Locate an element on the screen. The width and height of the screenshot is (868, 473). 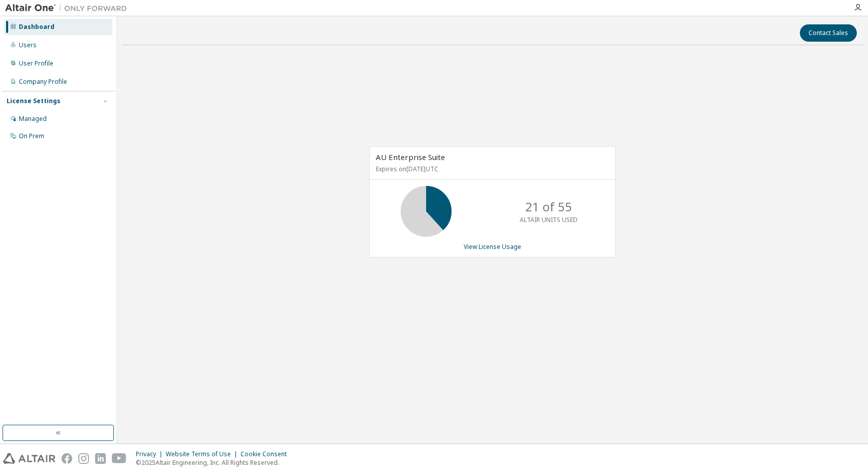
div: Dashboard is located at coordinates (37, 27).